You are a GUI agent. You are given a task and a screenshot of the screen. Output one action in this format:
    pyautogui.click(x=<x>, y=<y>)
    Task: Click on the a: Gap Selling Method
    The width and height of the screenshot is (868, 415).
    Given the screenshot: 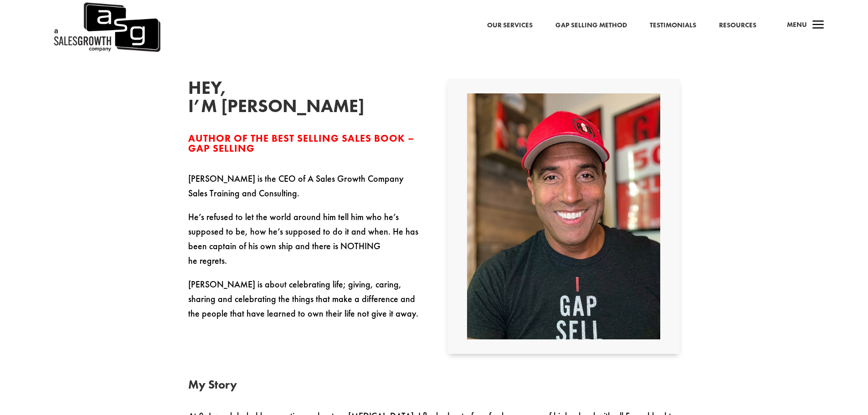 What is the action you would take?
    pyautogui.click(x=591, y=26)
    